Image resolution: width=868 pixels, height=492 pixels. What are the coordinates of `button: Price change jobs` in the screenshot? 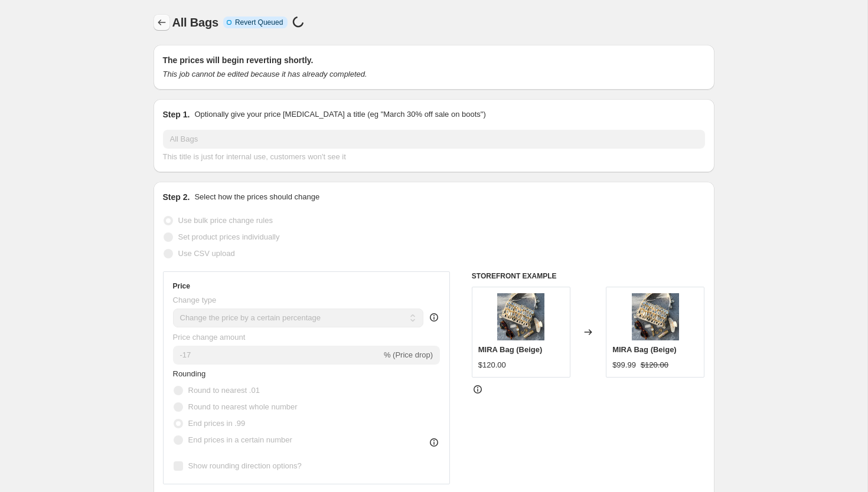 It's located at (162, 22).